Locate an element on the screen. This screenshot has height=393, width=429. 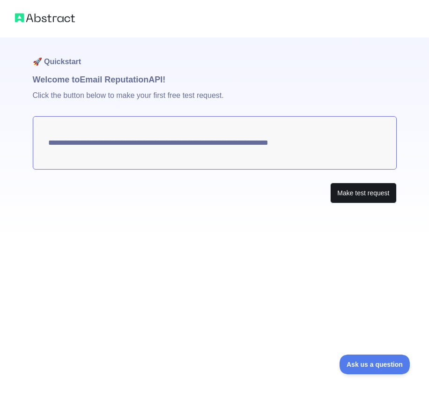
button: Make test request is located at coordinates (363, 193).